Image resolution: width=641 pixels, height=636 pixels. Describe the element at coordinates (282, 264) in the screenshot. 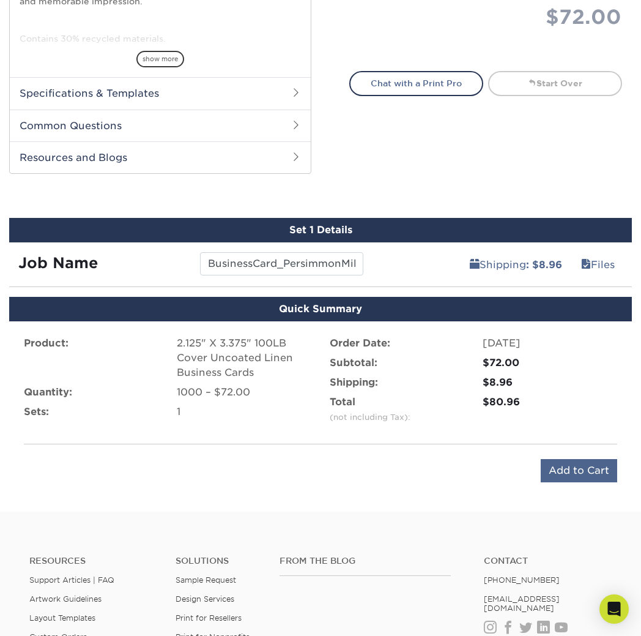

I see `input: Enter a job name` at that location.